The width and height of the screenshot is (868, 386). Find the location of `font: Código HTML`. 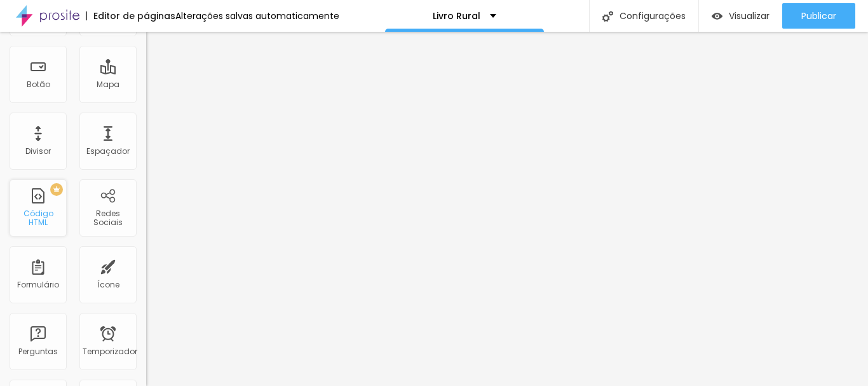

font: Código HTML is located at coordinates (38, 217).